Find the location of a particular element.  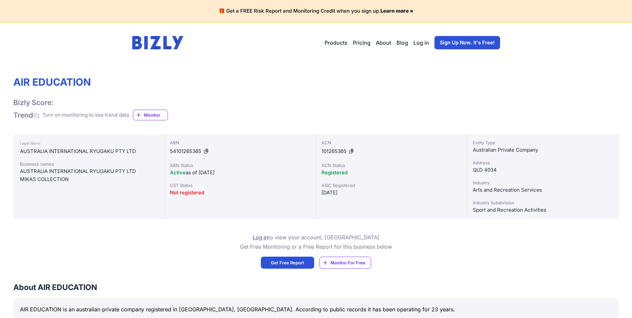

a: Learn more » is located at coordinates (397, 11).